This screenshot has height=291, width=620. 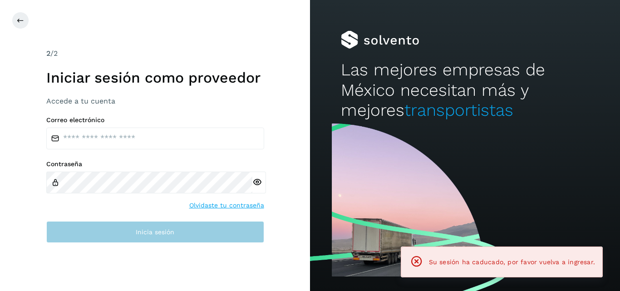 What do you see at coordinates (155, 101) in the screenshot?
I see `h3: Accede a tu cuenta` at bounding box center [155, 101].